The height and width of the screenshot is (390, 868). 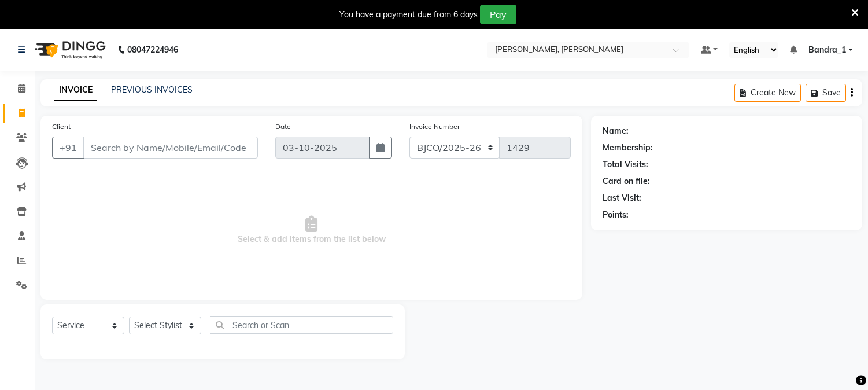 What do you see at coordinates (408, 14) in the screenshot?
I see `div: You have a payment due from 6 days` at bounding box center [408, 14].